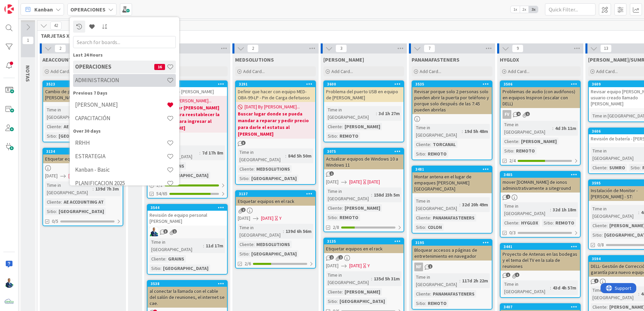 The image size is (644, 311). Describe the element at coordinates (114, 67) in the screenshot. I see `h4: OPERACIONES` at that location.